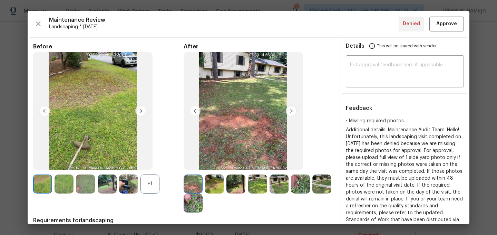 Image resolution: width=497 pixels, height=235 pixels. Describe the element at coordinates (447, 24) in the screenshot. I see `button: Approve` at that location.